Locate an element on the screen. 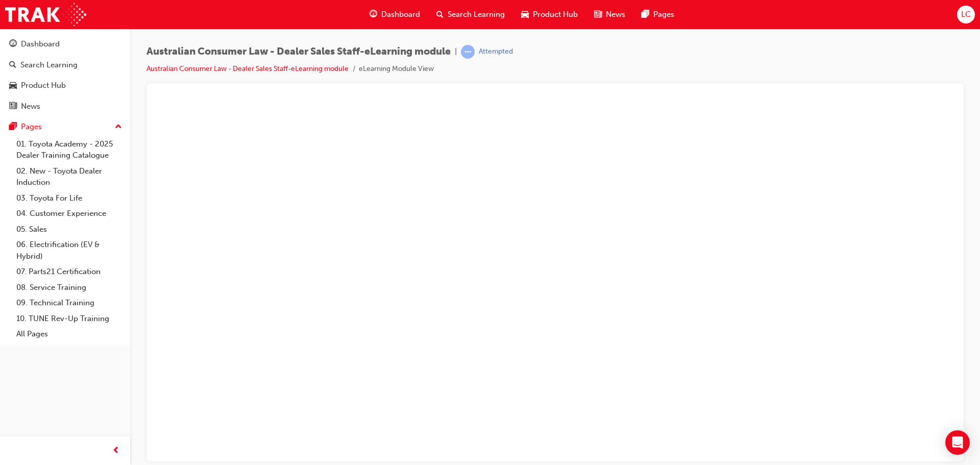 This screenshot has width=980, height=465. a: guage-iconDashboard is located at coordinates (395, 14).